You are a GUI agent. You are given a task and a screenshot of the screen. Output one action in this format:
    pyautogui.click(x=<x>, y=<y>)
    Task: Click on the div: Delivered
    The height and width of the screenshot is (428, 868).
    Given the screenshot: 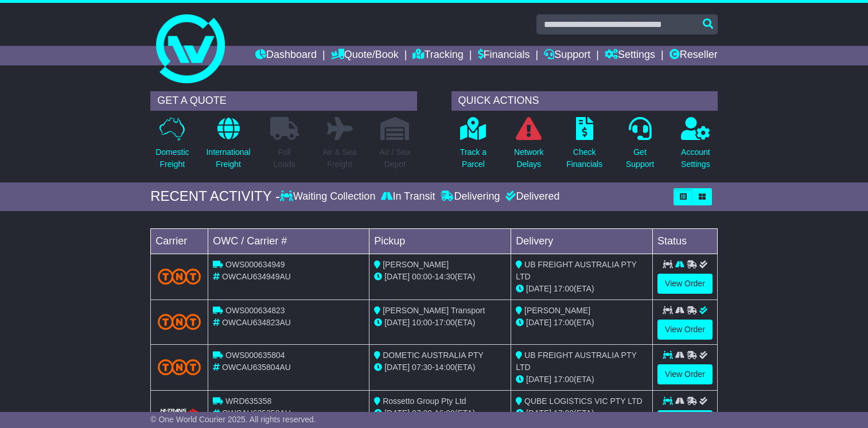 What is the action you would take?
    pyautogui.click(x=531, y=197)
    